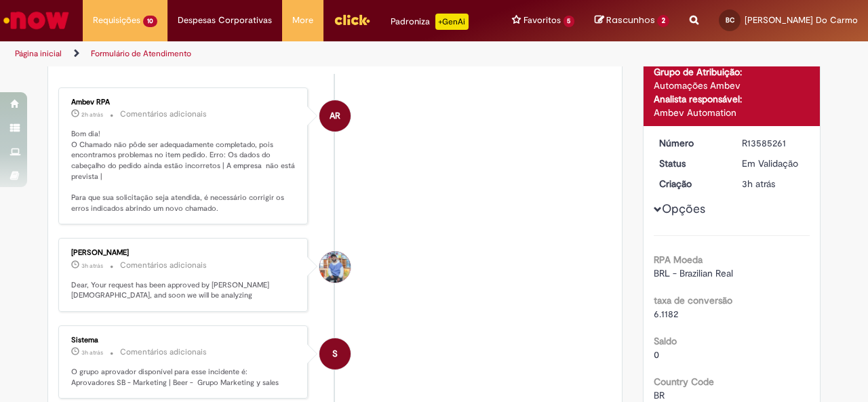 This screenshot has width=868, height=402. What do you see at coordinates (542, 20) in the screenshot?
I see `span: Favoritos` at bounding box center [542, 20].